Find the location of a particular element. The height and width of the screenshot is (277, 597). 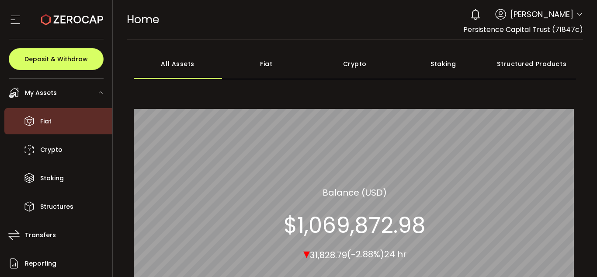

span: Staking is located at coordinates (52, 178).